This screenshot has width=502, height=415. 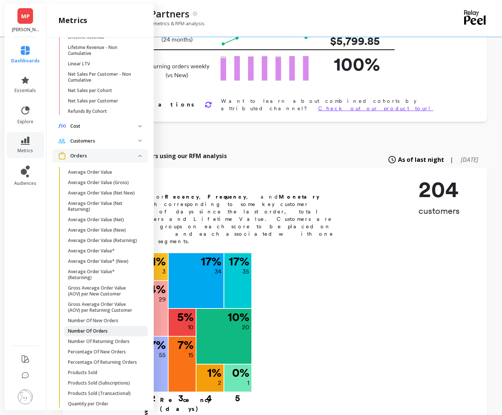 I want to click on p: Average Order Value*, so click(x=91, y=251).